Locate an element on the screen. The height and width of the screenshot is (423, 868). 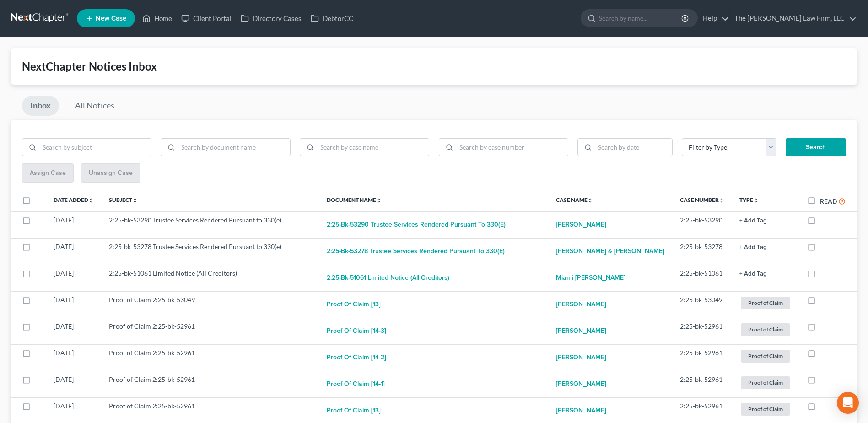
input: Search by document name is located at coordinates (234, 148).